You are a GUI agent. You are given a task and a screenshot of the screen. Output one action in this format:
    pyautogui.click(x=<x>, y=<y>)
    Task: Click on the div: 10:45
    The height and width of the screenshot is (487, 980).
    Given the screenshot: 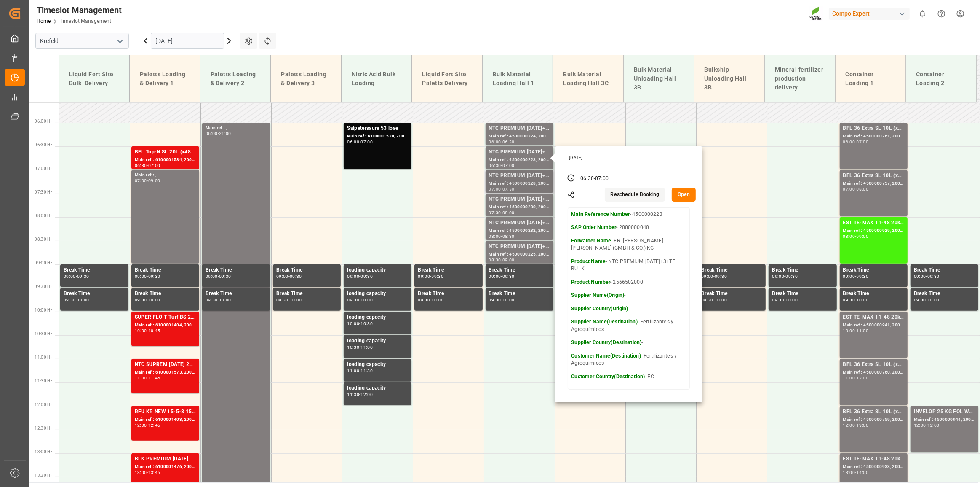 What is the action you would take?
    pyautogui.click(x=154, y=331)
    